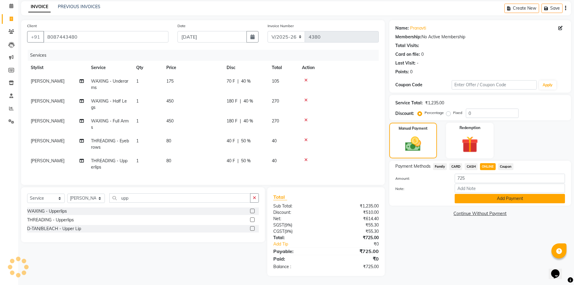  What do you see at coordinates (456, 166) in the screenshot?
I see `span: CARD` at bounding box center [456, 166].